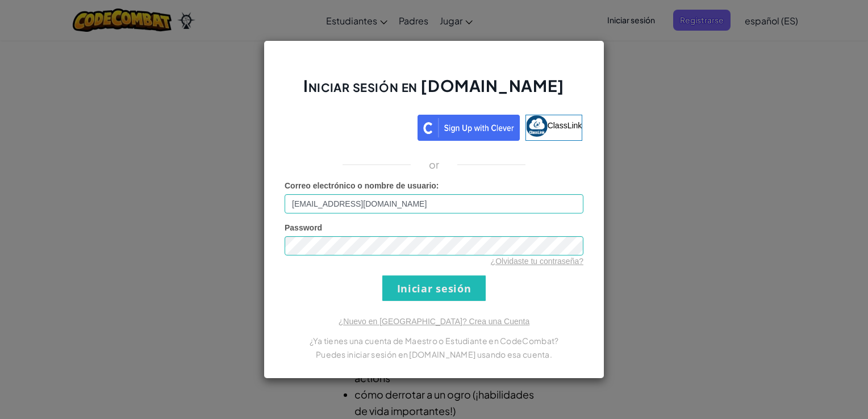 The width and height of the screenshot is (868, 419). What do you see at coordinates (537, 126) in the screenshot?
I see `img: classlink-logo-small.png` at bounding box center [537, 126].